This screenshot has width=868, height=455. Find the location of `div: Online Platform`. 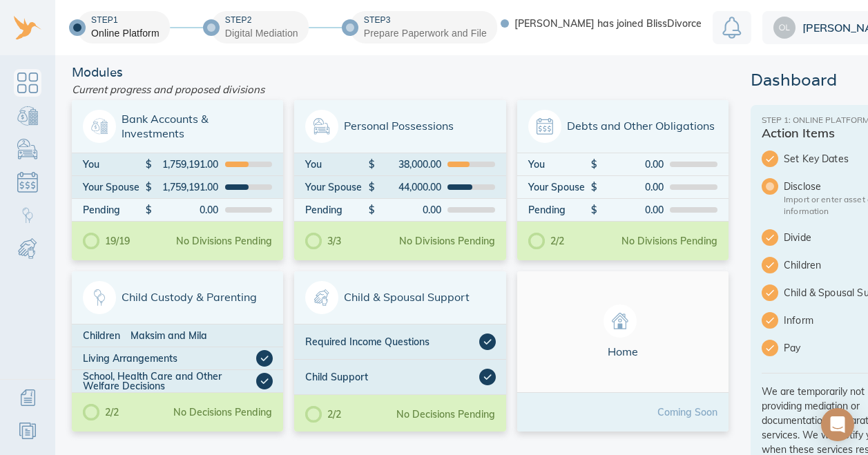

div: Online Platform is located at coordinates (125, 33).